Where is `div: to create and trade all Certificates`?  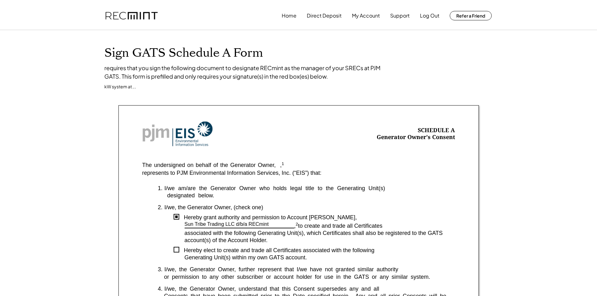 div: to create and trade all Certificates is located at coordinates (377, 226).